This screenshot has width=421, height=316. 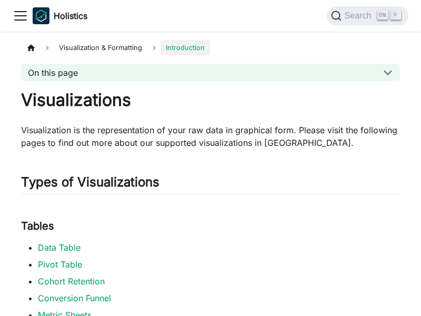 I want to click on button: Search (Ctrl+K), so click(x=367, y=16).